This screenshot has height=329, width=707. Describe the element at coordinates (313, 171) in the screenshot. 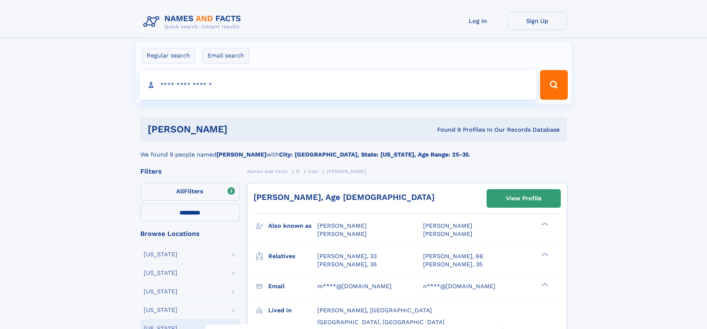

I see `span: Diez` at that location.